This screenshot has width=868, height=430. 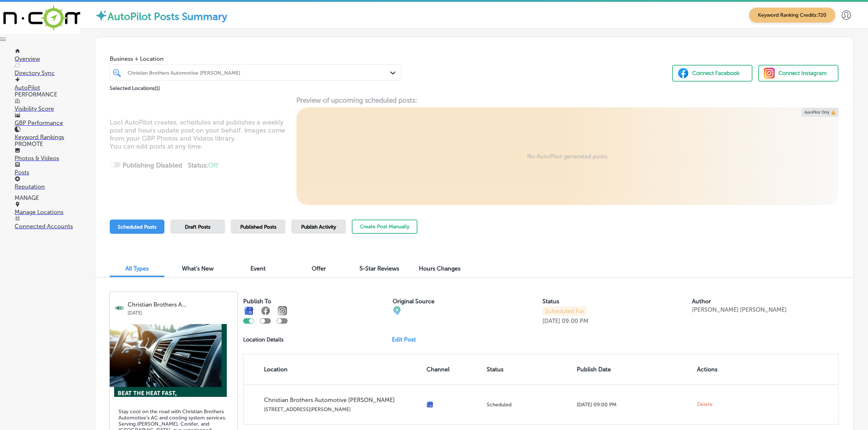 What do you see at coordinates (319, 268) in the screenshot?
I see `span: Offer` at bounding box center [319, 268].